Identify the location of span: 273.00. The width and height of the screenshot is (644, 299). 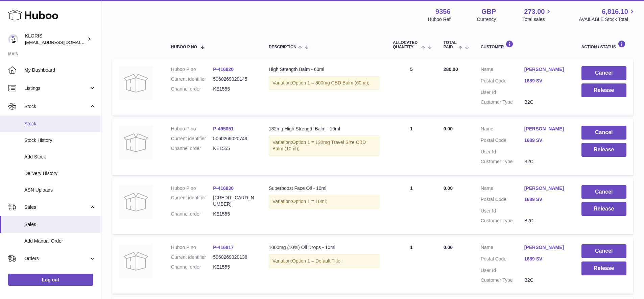
(534, 11).